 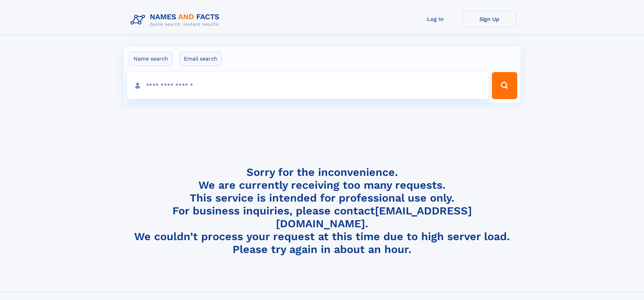 What do you see at coordinates (435, 19) in the screenshot?
I see `a: Log In` at bounding box center [435, 19].